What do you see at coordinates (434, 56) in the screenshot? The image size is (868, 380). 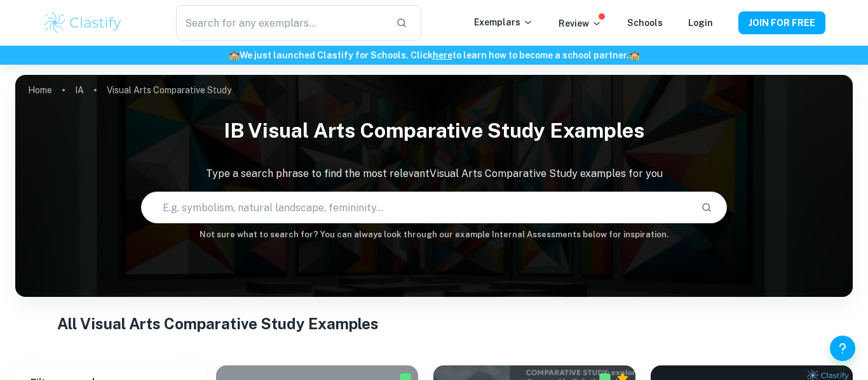 I see `h6: We just launched Clastify for Schools. Click to learn how to become a school partner.` at bounding box center [434, 56].